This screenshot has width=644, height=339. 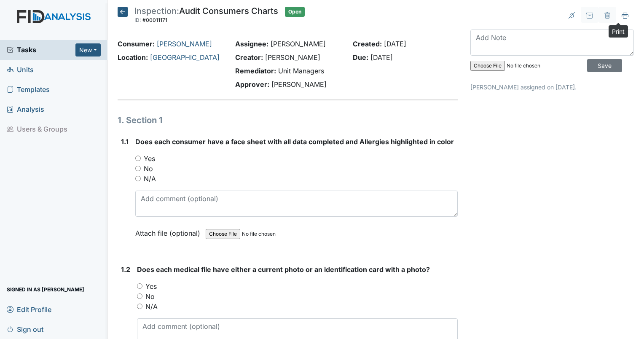 I want to click on label: Attach file (optional), so click(x=169, y=231).